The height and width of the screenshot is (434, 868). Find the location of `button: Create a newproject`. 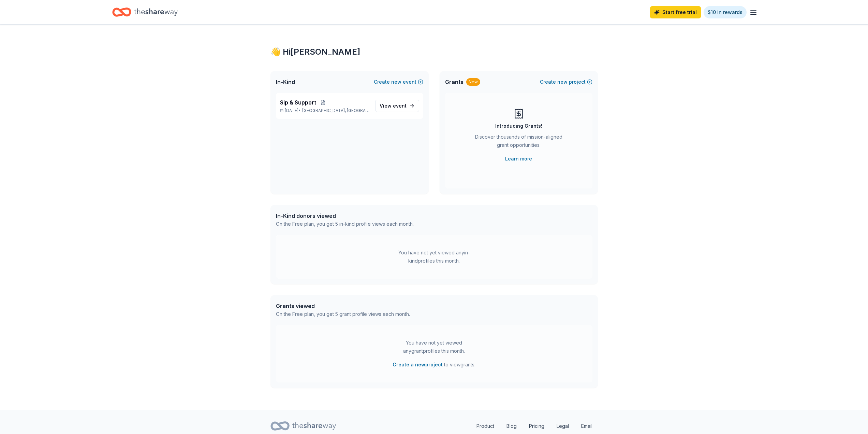

button: Create a newproject is located at coordinates (418, 364).